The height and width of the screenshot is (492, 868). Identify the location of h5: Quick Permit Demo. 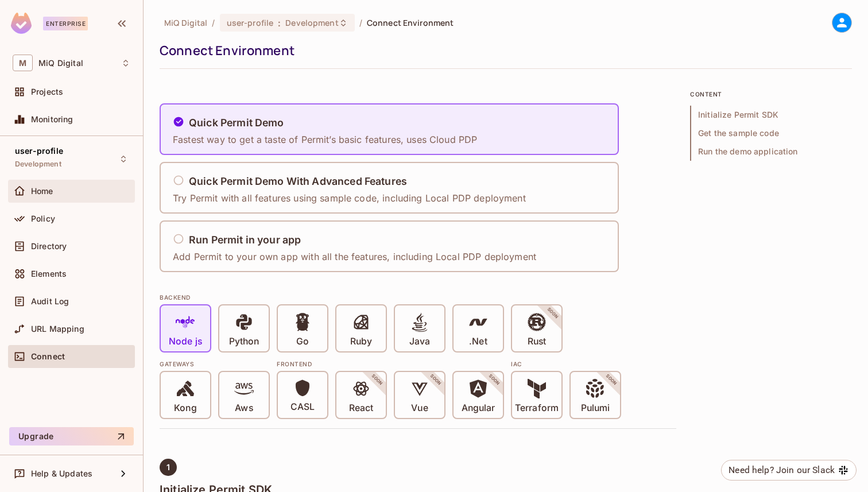
(237, 123).